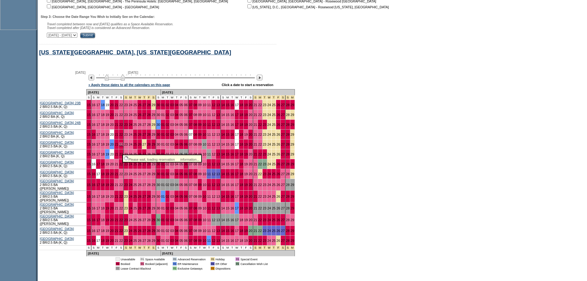 Image resolution: width=587 pixels, height=281 pixels. I want to click on a: 04, so click(177, 105).